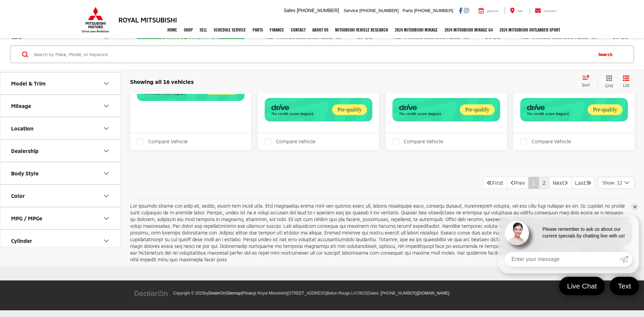 Image resolution: width=644 pixels, height=317 pixels. Describe the element at coordinates (582, 286) in the screenshot. I see `a: Live Chat` at that location.